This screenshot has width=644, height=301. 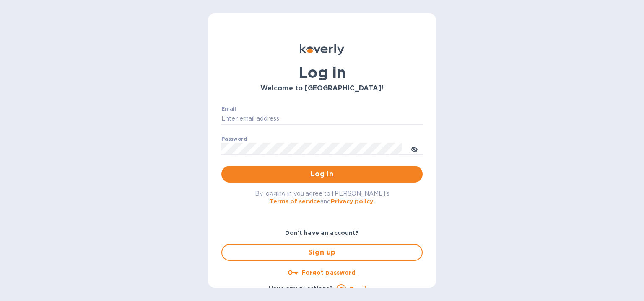 What do you see at coordinates (322, 252) in the screenshot?
I see `span: Sign up` at bounding box center [322, 252].